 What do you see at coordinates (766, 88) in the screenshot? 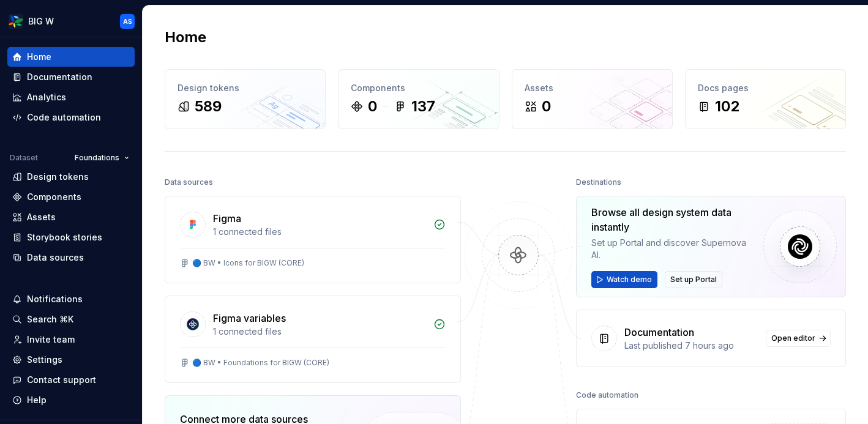
I see `div: Docs pages` at bounding box center [766, 88].